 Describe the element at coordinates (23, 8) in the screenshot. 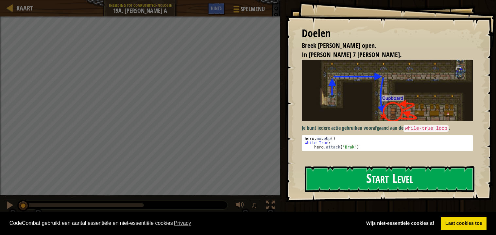

I see `a: Kaart` at that location.